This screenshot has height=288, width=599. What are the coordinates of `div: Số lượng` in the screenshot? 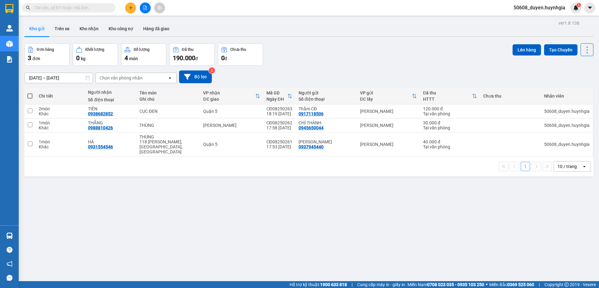 It's located at (141, 50).